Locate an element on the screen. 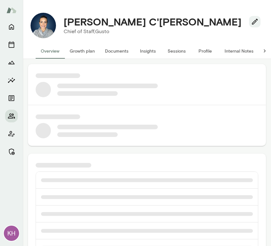 This screenshot has height=246, width=271. img: Tiffany C'deBaca is located at coordinates (43, 25).